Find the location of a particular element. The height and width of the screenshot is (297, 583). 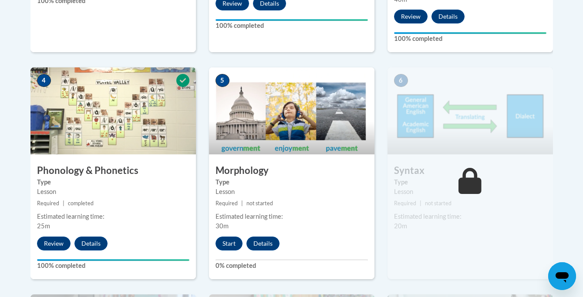

span: 6 is located at coordinates (401, 81).